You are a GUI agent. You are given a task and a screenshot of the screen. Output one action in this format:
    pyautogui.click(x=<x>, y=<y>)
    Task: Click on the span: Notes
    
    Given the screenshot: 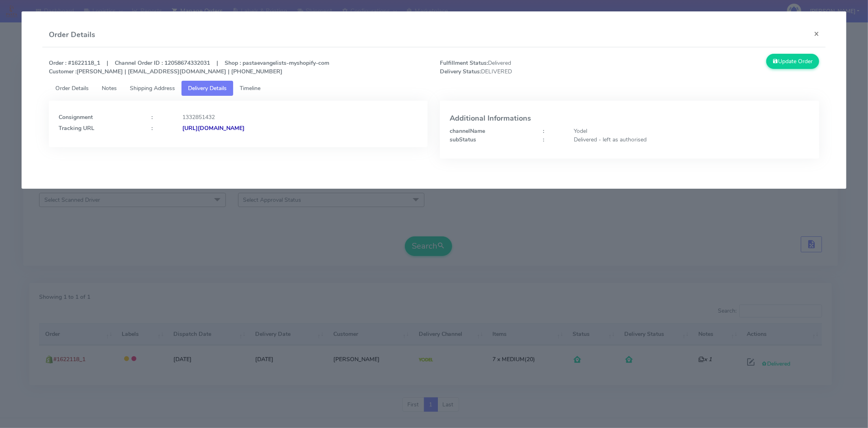 What is the action you would take?
    pyautogui.click(x=109, y=88)
    